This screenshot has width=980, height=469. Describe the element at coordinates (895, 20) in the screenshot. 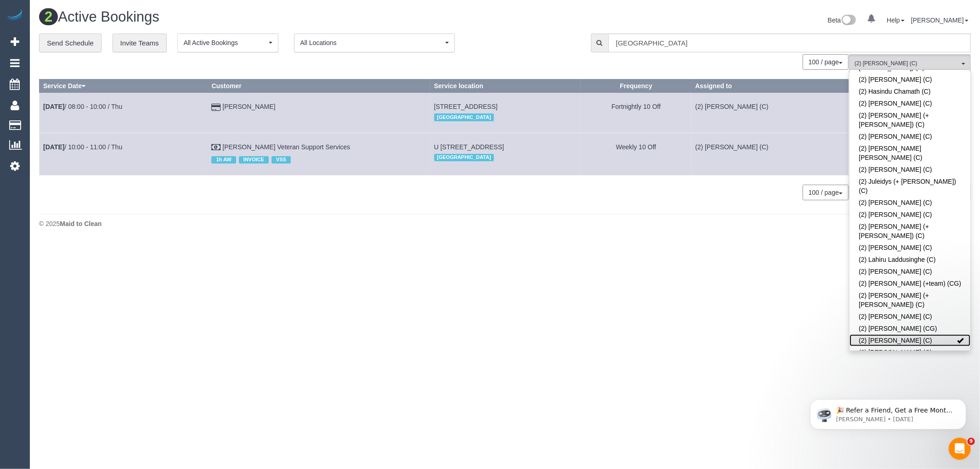

I see `a: Help` at that location.